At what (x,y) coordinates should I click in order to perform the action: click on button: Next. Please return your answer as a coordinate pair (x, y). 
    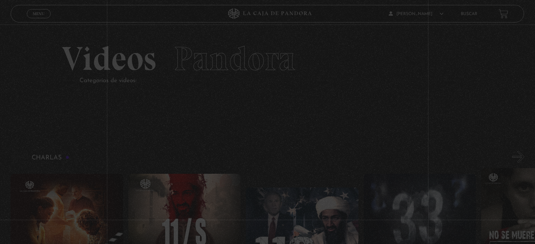
    Looking at the image, I should click on (518, 157).